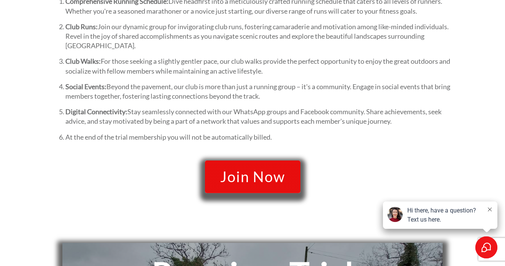 This screenshot has width=505, height=266. What do you see at coordinates (261, 40) in the screenshot?
I see `li: Join our dynamic group for invigorating club runs, fostering camaraderie and motivation among lik...` at bounding box center [261, 40].